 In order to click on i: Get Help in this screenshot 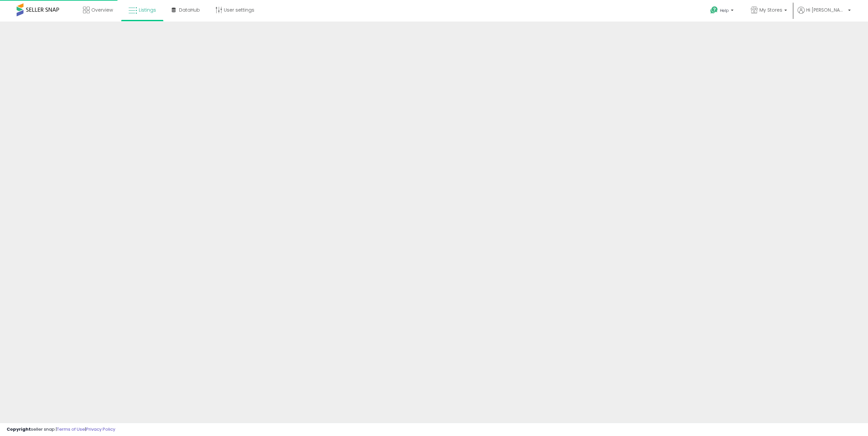, I will do `click(714, 10)`.